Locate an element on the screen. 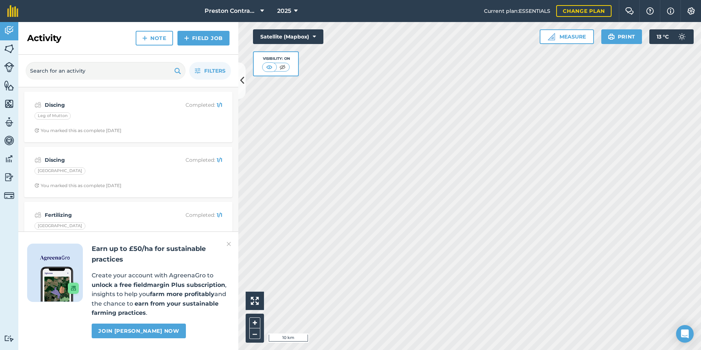  h2: Earn up to £50/ha for sustainable practices is located at coordinates (160, 254).